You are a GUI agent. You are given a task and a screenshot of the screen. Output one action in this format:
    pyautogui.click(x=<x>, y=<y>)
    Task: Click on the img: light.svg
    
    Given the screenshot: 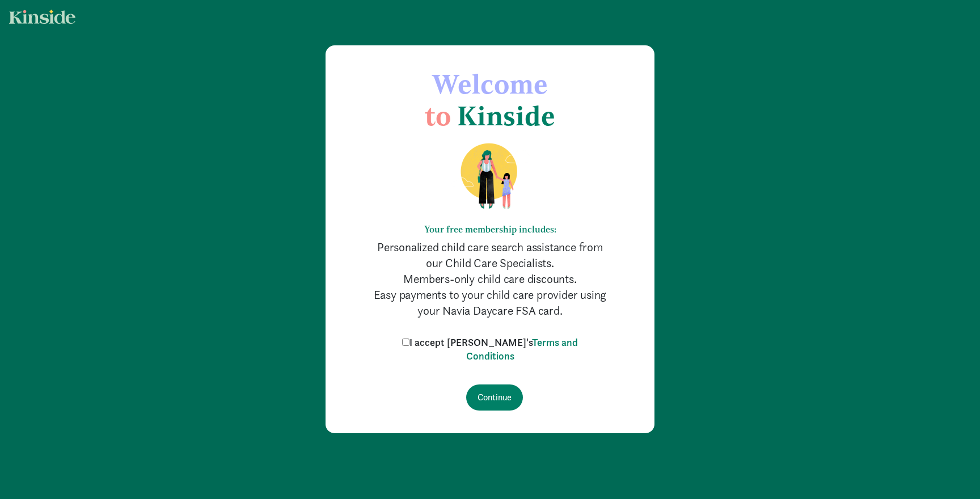 What is the action you would take?
    pyautogui.click(x=42, y=17)
    